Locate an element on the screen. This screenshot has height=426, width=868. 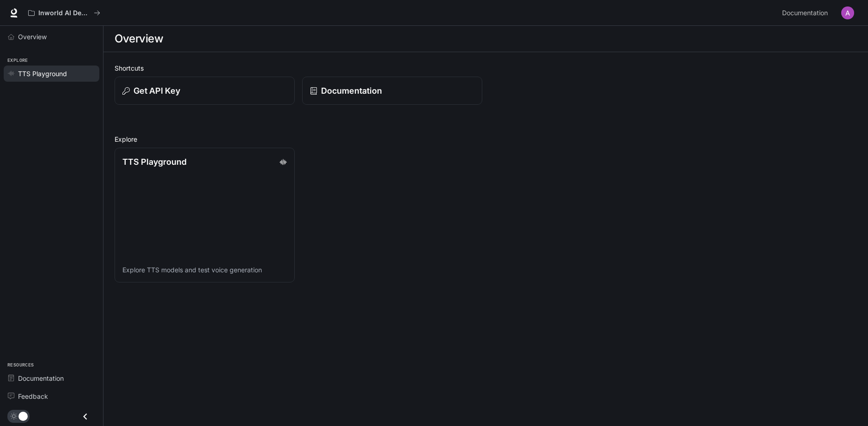
p: TTS Playground is located at coordinates (154, 161).